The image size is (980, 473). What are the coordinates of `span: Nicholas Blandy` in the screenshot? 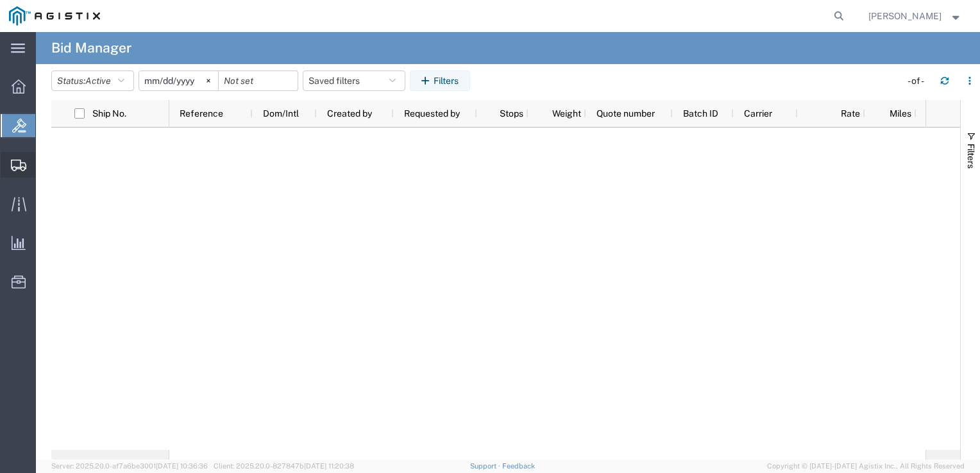 It's located at (905, 16).